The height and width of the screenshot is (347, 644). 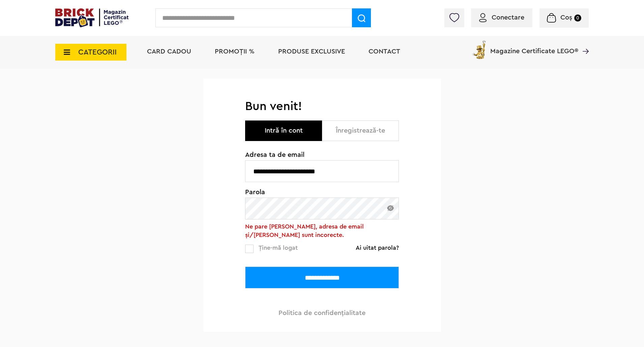 What do you see at coordinates (311, 51) in the screenshot?
I see `a: Produse exclusive` at bounding box center [311, 51].